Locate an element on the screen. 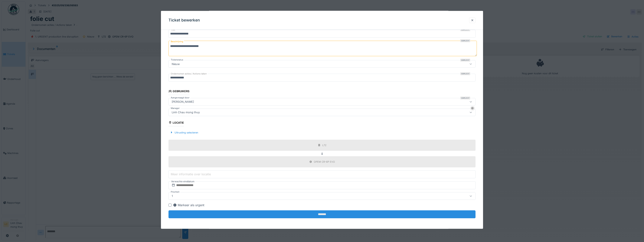 The height and width of the screenshot is (242, 644). label: Aangevraagd door is located at coordinates (180, 97).